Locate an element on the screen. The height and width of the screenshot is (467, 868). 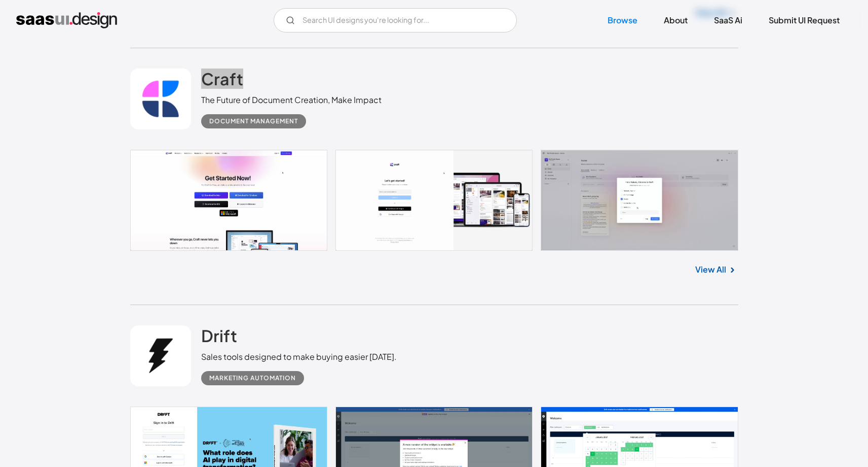
a: View All is located at coordinates (711, 270).